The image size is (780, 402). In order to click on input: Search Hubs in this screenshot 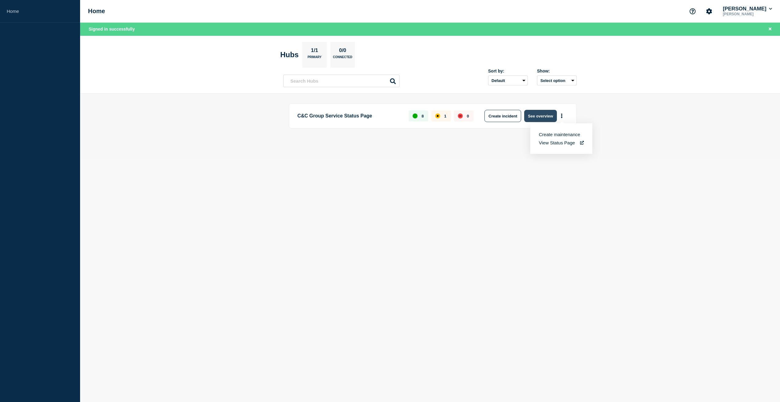, I will do `click(341, 81)`.